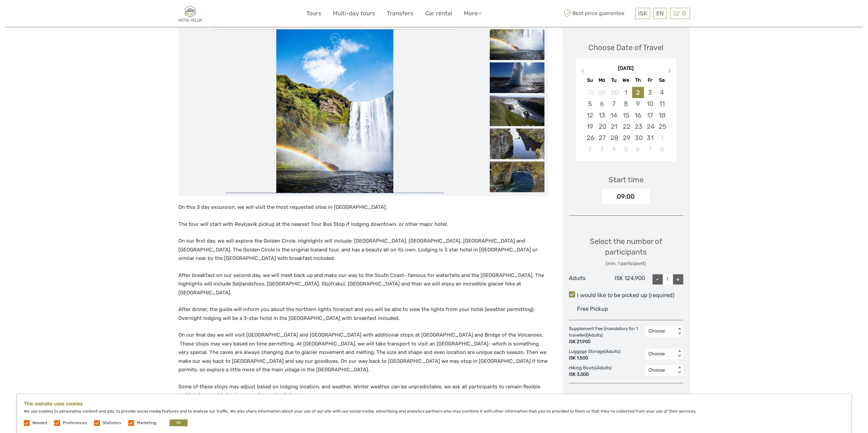  Describe the element at coordinates (605, 342) in the screenshot. I see `div: ISK 21,900` at that location.